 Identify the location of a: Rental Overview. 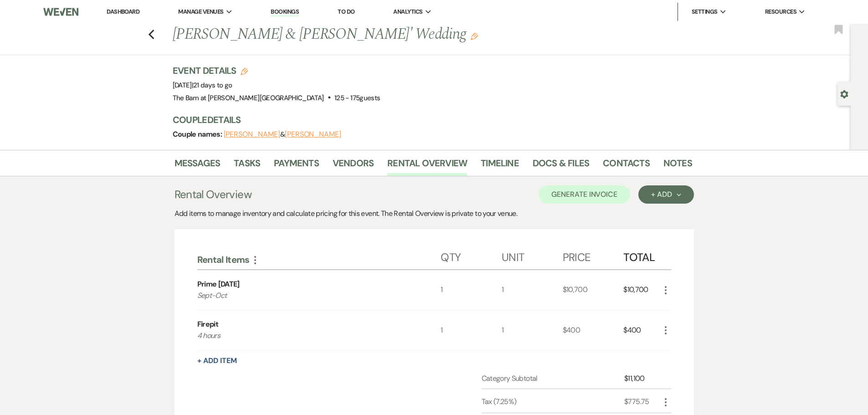
(427, 165).